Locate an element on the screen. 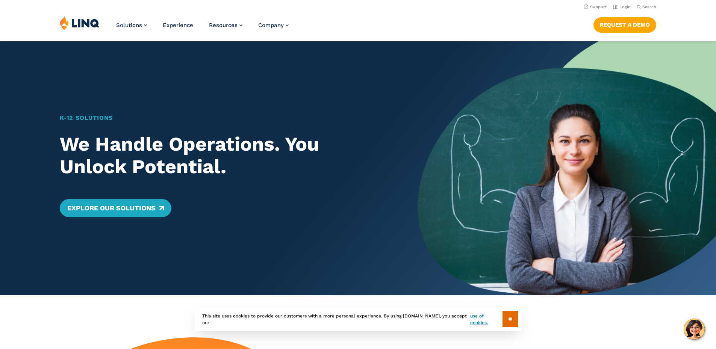 This screenshot has height=349, width=716. a: use of cookies. is located at coordinates (486, 319).